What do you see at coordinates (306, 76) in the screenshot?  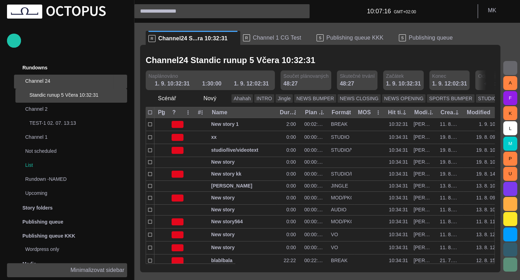 I see `span: Součet plánovaných` at bounding box center [306, 76].